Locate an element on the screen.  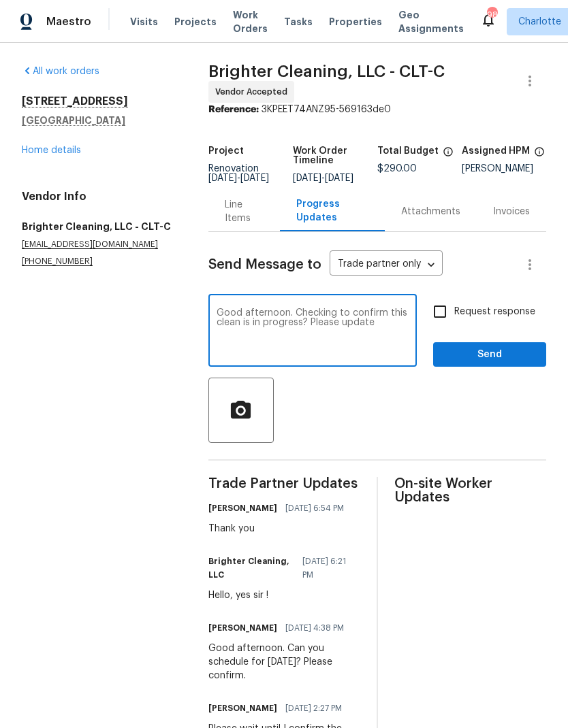
span: The hpm assigned to this work order. is located at coordinates (539, 155).